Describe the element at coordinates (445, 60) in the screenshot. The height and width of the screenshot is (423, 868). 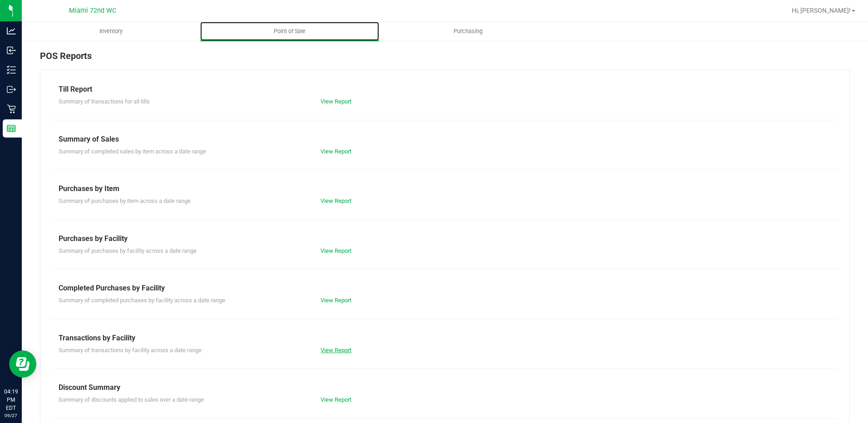
I see `div: POS Reports` at that location.